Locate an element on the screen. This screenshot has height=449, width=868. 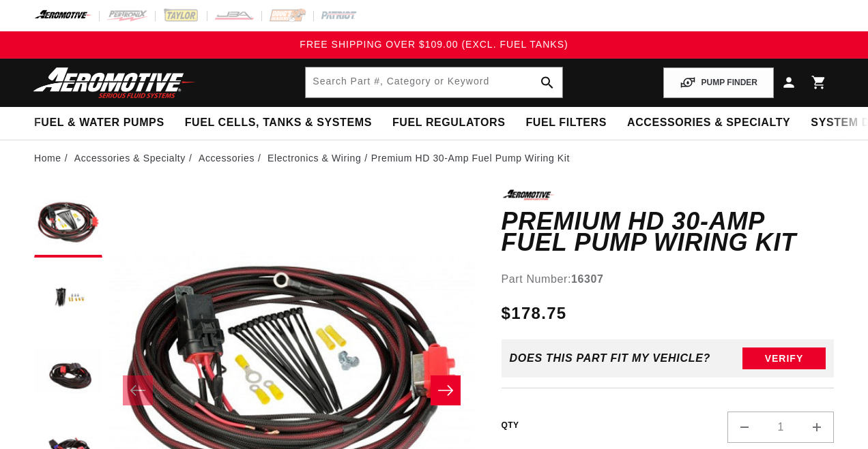
label: QTY is located at coordinates (510, 425).